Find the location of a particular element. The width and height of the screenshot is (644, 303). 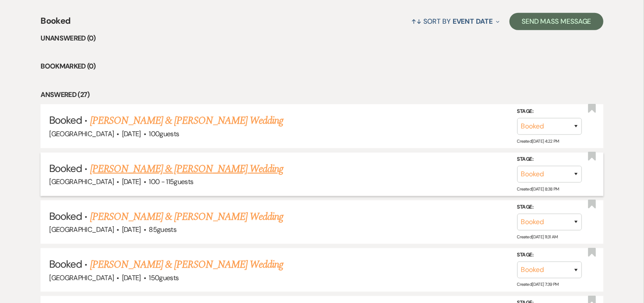

span: 100 - 115 guests is located at coordinates (170, 181).